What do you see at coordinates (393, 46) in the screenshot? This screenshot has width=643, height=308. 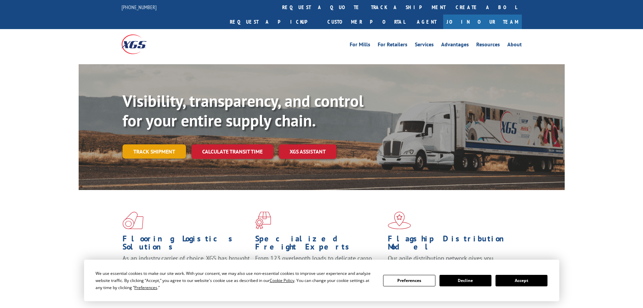 I see `a: For Retailers` at bounding box center [393, 46].